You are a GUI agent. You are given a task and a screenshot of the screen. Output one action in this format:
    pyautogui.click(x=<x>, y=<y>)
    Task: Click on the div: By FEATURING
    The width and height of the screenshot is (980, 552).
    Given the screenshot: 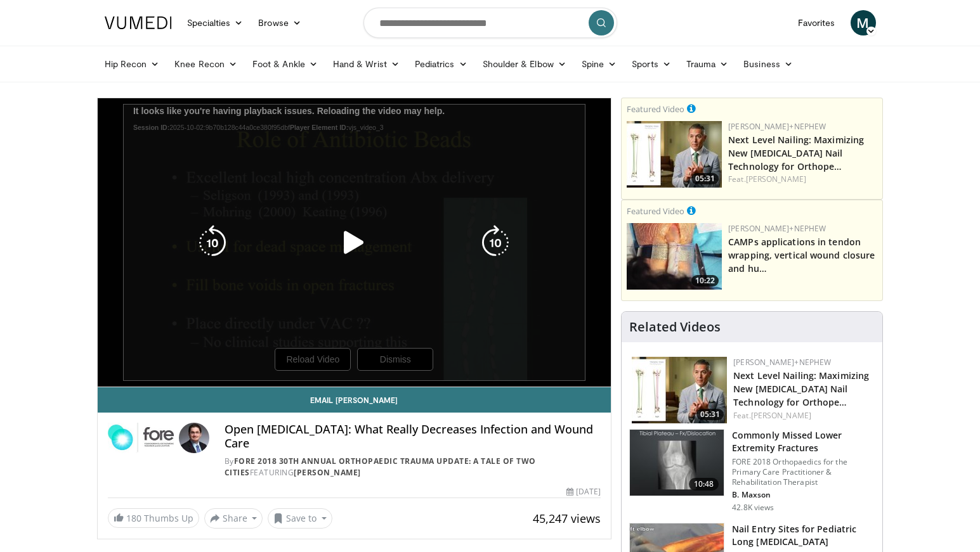 What is the action you would take?
    pyautogui.click(x=412, y=467)
    